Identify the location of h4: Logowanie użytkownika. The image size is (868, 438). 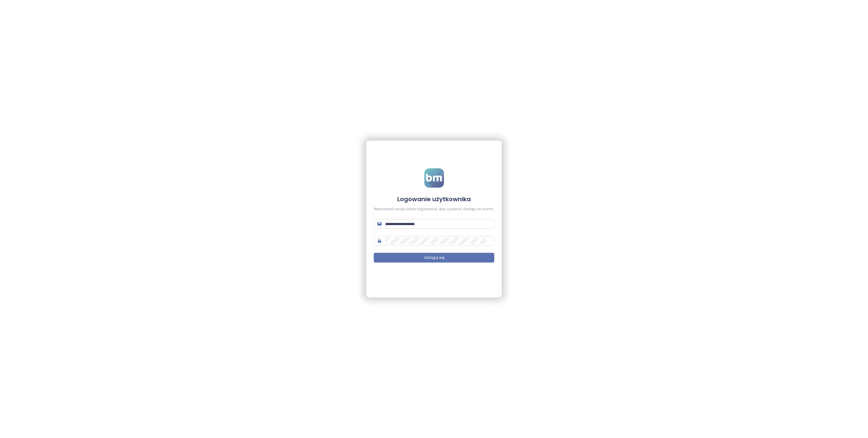
(434, 199).